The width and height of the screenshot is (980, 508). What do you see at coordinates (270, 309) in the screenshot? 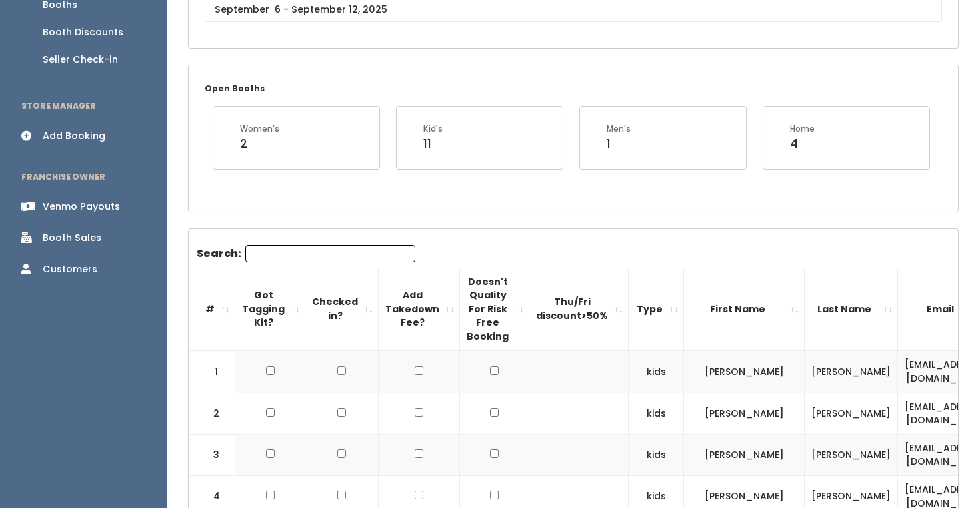
I see `th: Got Tagging Kit?: activate to sort column ascending` at bounding box center [270, 309].